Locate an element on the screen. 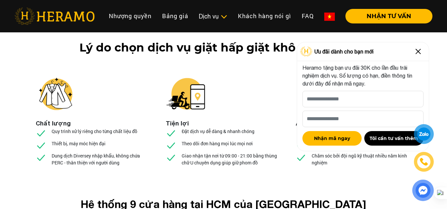 This screenshot has height=209, width=447. img: phone-icon is located at coordinates (424, 162).